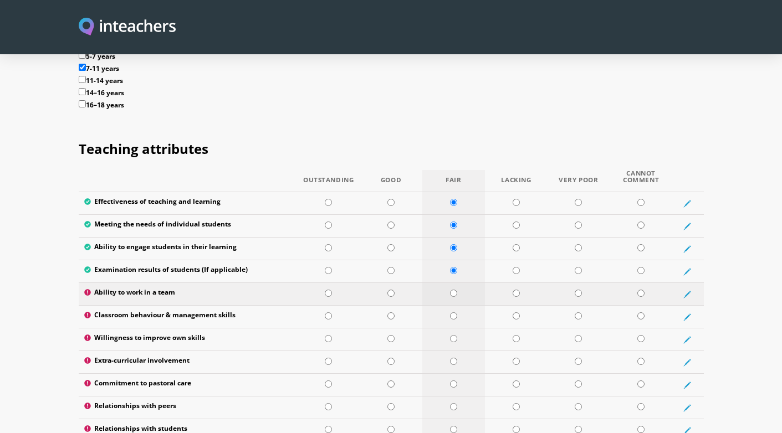 The width and height of the screenshot is (782, 433). What do you see at coordinates (82, 55) in the screenshot?
I see `input: 5-7 years` at bounding box center [82, 55].